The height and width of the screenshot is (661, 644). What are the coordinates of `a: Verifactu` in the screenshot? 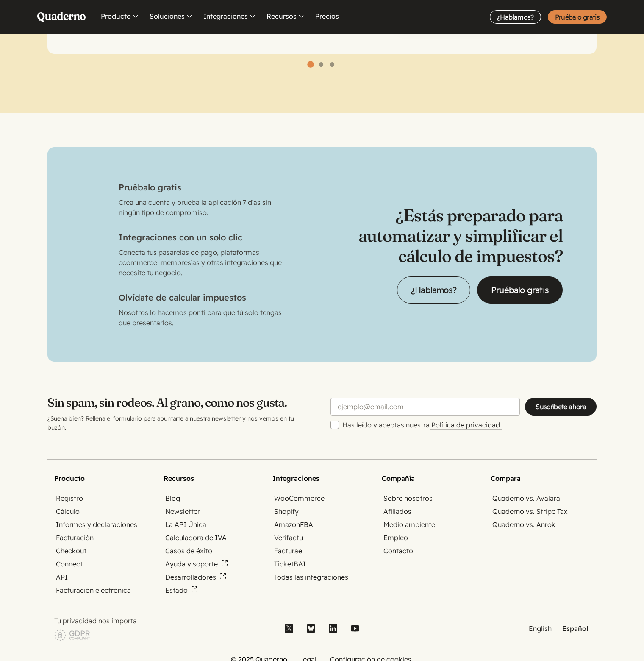 It's located at (289, 538).